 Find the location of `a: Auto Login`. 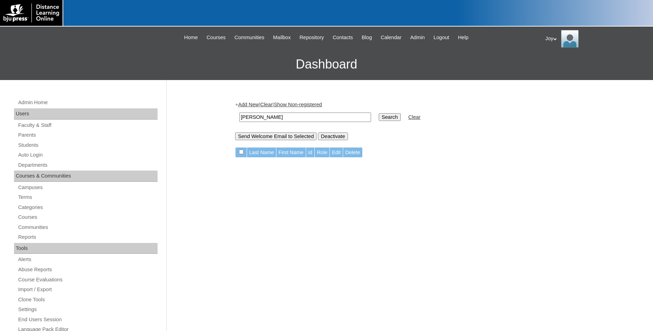

a: Auto Login is located at coordinates (87, 155).